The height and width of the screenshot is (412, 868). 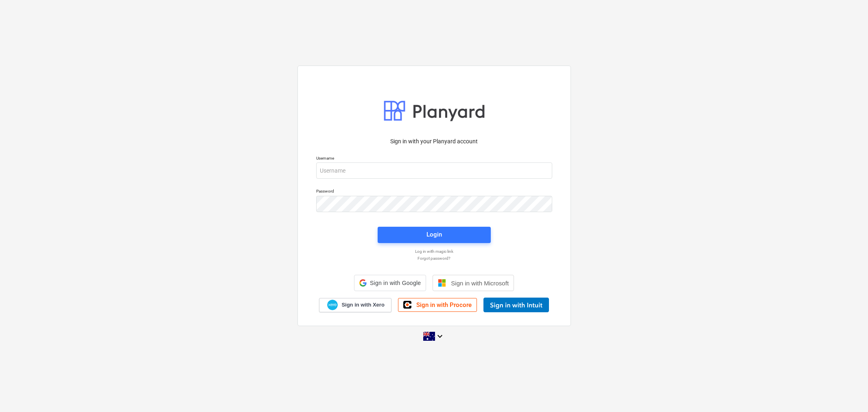 What do you see at coordinates (440, 336) in the screenshot?
I see `i: keyboard_arrow_down` at bounding box center [440, 336].